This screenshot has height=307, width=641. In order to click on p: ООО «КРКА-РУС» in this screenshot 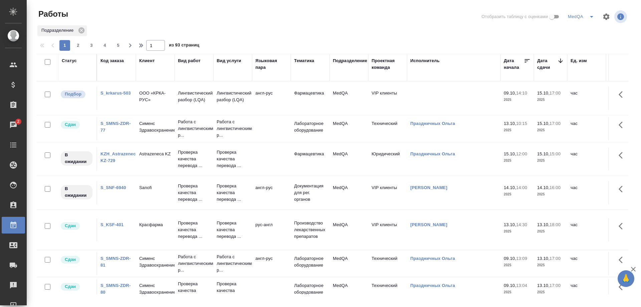, I will do `click(155, 96)`.